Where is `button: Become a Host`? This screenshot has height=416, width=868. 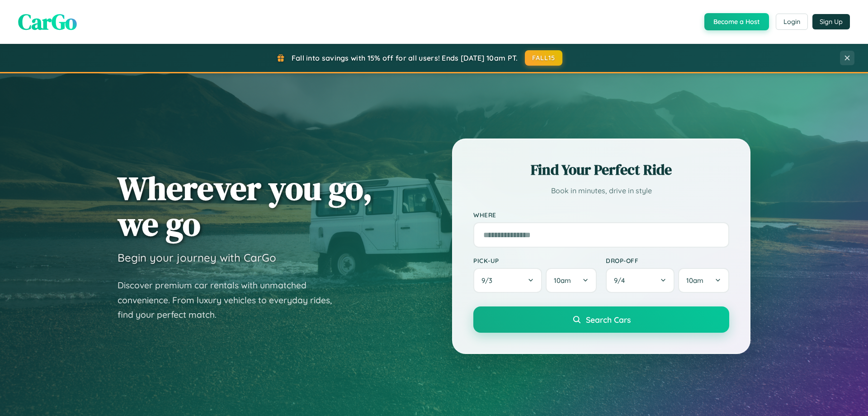 button: Become a Host is located at coordinates (737, 22).